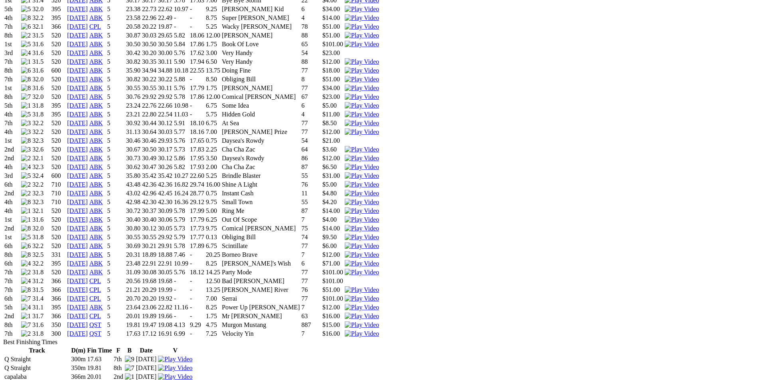 This screenshot has height=380, width=760. I want to click on td: 20.58, so click(133, 27).